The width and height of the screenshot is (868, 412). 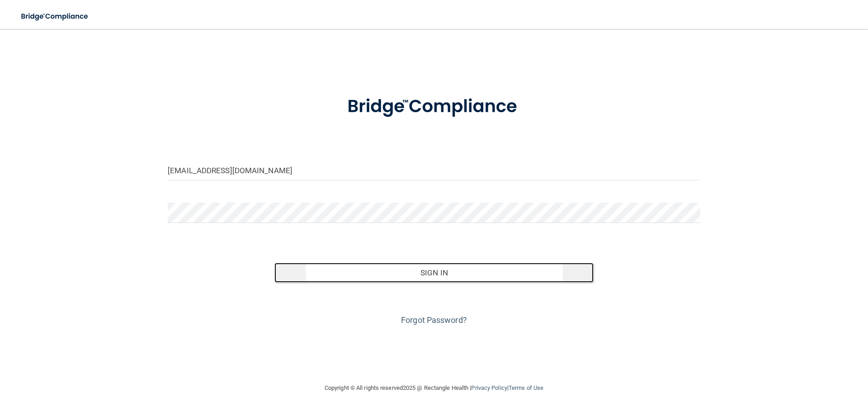 What do you see at coordinates (434, 272) in the screenshot?
I see `button: Sign In` at bounding box center [434, 272].